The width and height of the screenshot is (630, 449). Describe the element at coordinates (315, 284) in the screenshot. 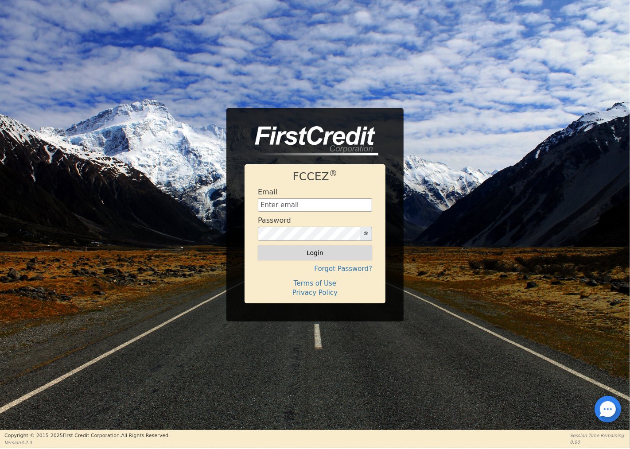

I see `h4: Terms of Use` at that location.